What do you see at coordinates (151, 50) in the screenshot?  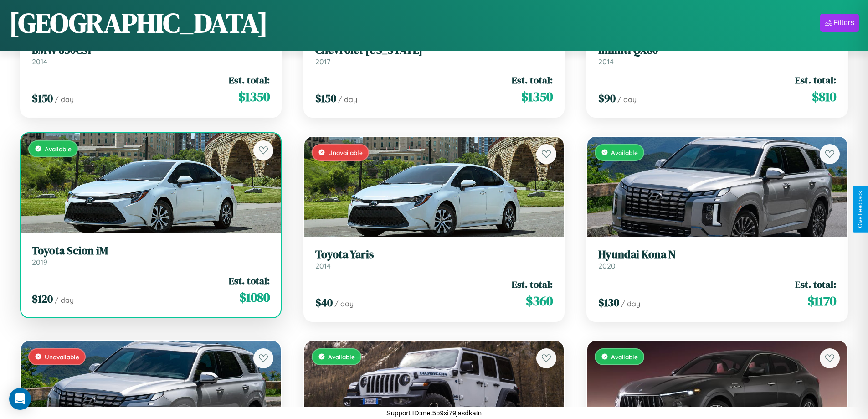 I see `h3: BMW 850CSi` at bounding box center [151, 50].